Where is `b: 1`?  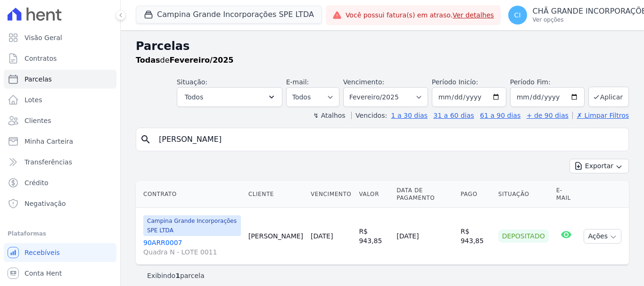
b: 1 is located at coordinates (178, 276).